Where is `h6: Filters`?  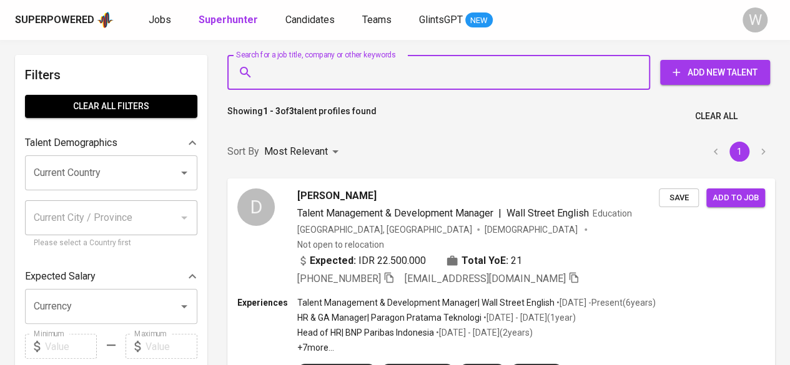 h6: Filters is located at coordinates (111, 75).